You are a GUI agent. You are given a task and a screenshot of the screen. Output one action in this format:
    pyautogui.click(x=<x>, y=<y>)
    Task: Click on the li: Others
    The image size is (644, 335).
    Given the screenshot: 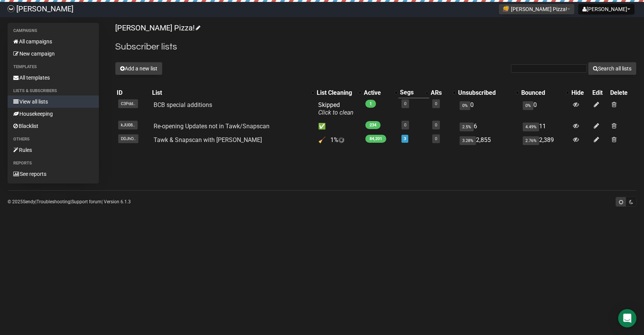 What is the action you would take?
    pyautogui.click(x=53, y=139)
    